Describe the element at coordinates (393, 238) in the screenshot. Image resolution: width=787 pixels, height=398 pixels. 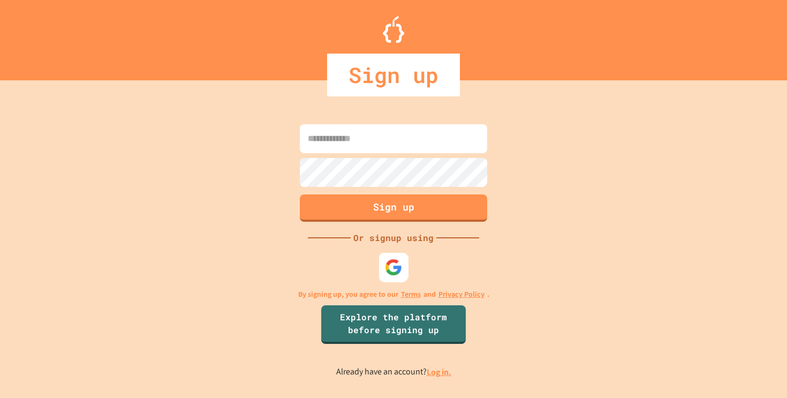
I see `div: Or signup using` at that location.